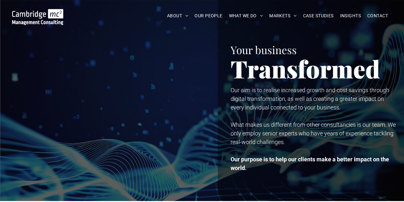 The width and height of the screenshot is (404, 202). What do you see at coordinates (178, 16) in the screenshot?
I see `a: ABOUT` at bounding box center [178, 16].